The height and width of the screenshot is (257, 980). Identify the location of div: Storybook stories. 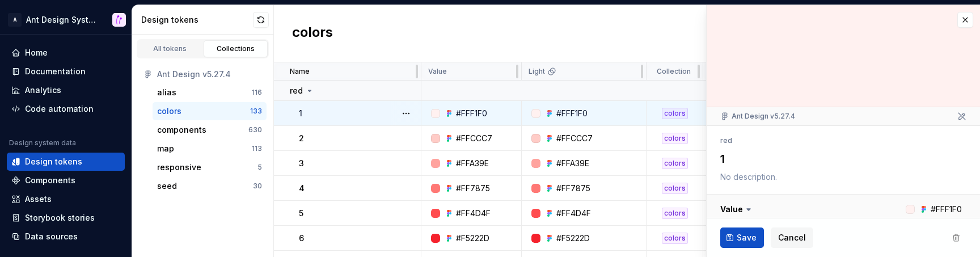
(60, 217).